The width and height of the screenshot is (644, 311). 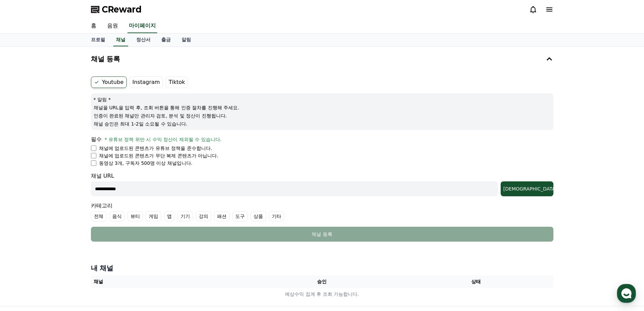 What do you see at coordinates (154, 216) in the screenshot?
I see `label: 게임` at bounding box center [154, 216].